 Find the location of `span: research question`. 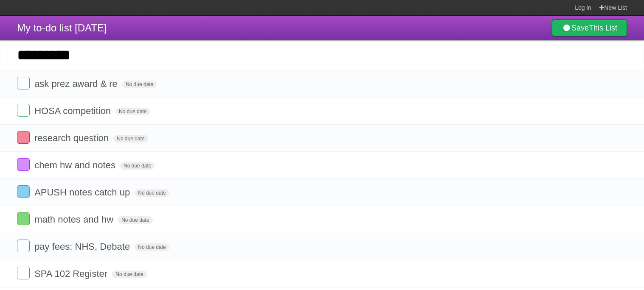

span: research question is located at coordinates (73, 138).